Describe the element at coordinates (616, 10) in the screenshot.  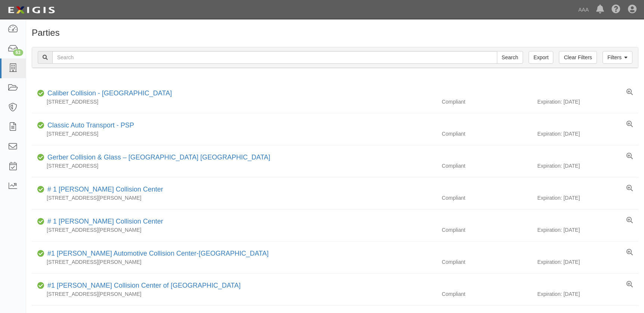
I see `i: Help Center - Complianz` at that location.